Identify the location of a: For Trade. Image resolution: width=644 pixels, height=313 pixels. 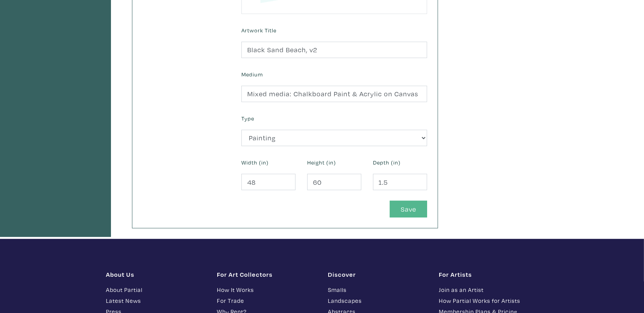
(266, 300).